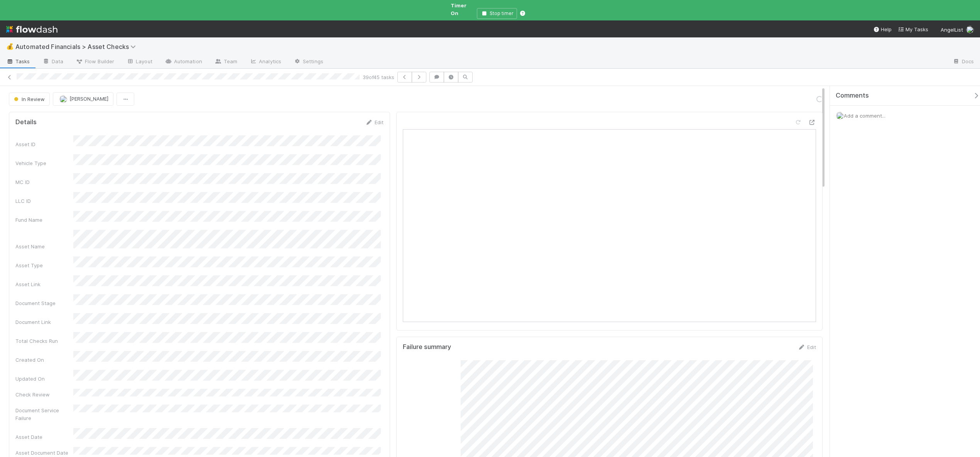 The image size is (980, 457). Describe the element at coordinates (44, 182) in the screenshot. I see `div: MC ID` at that location.